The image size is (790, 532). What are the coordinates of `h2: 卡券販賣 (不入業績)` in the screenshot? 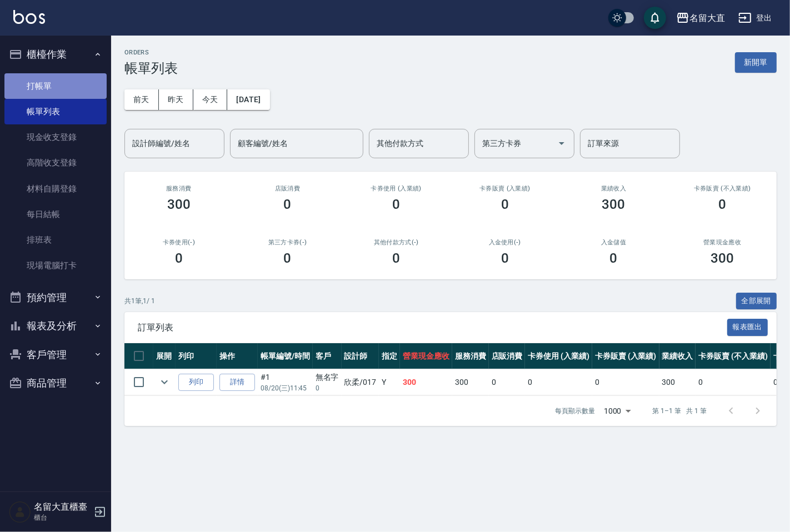 It's located at (722, 188).